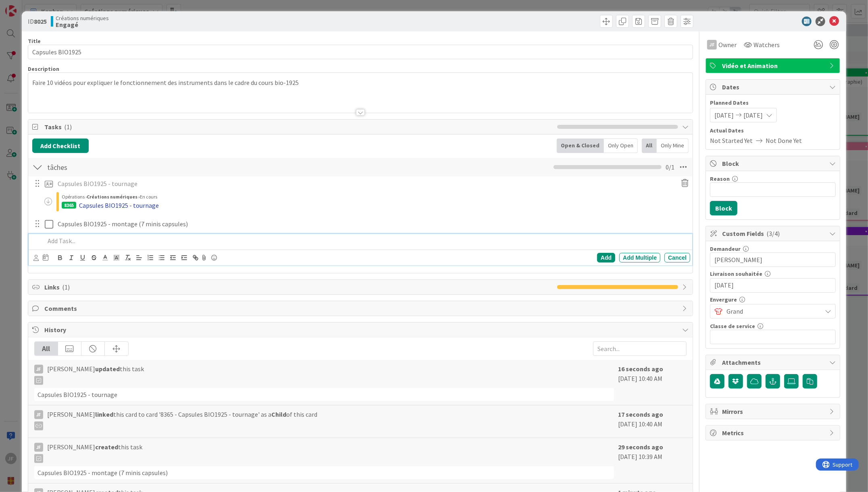 This screenshot has height=492, width=868. What do you see at coordinates (107, 447) in the screenshot?
I see `b: created` at bounding box center [107, 447].